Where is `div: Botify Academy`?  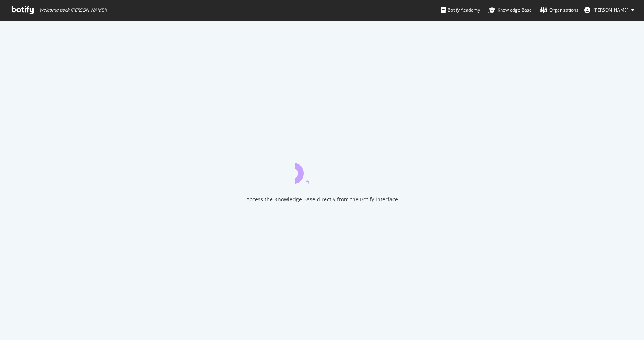
div: Botify Academy is located at coordinates (460, 10).